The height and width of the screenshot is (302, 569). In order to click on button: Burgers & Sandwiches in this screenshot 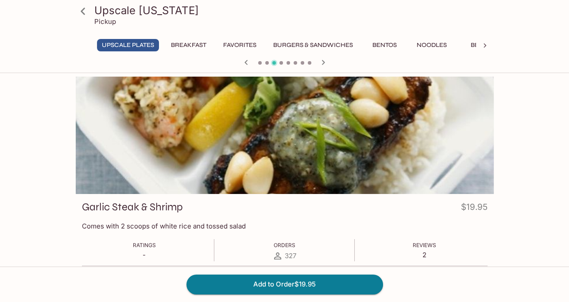, I will do `click(313, 45)`.